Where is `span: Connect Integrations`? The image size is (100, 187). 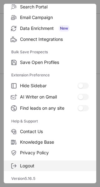 span: Connect Integrations is located at coordinates (54, 39).